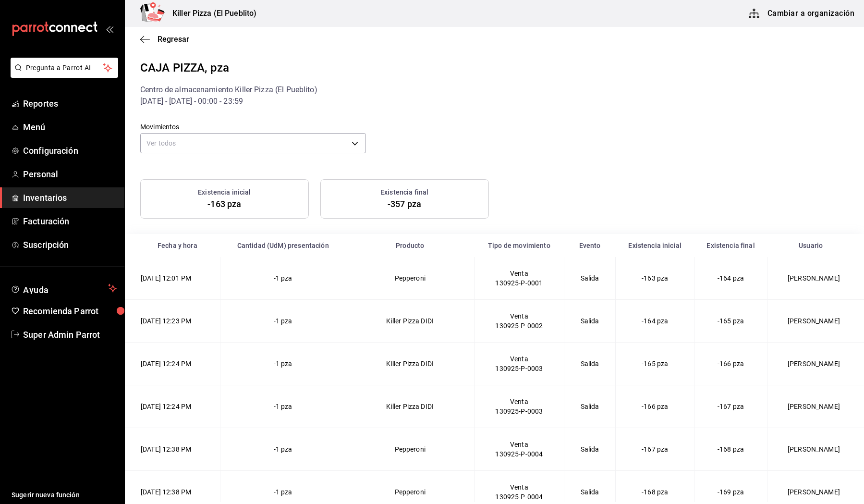 The height and width of the screenshot is (504, 864). What do you see at coordinates (404, 192) in the screenshot?
I see `h3: Existencia final` at bounding box center [404, 192].